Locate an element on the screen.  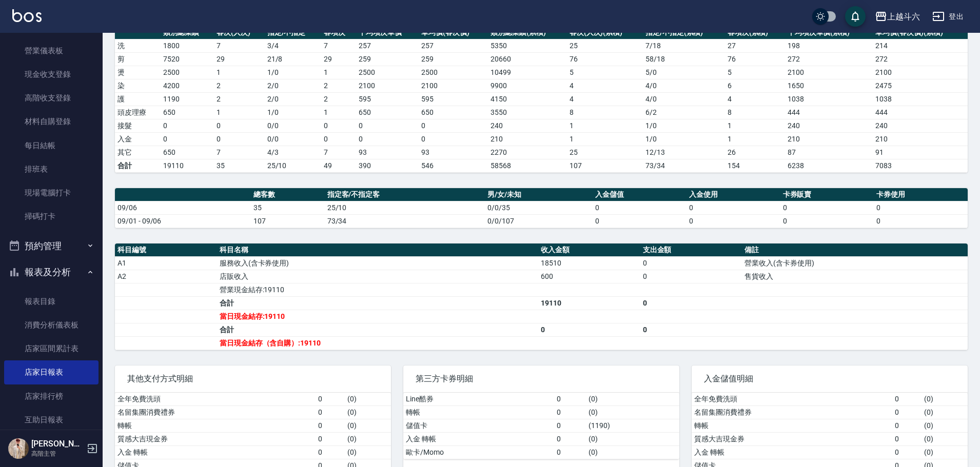
td: 轉帳 is located at coordinates (215, 426).